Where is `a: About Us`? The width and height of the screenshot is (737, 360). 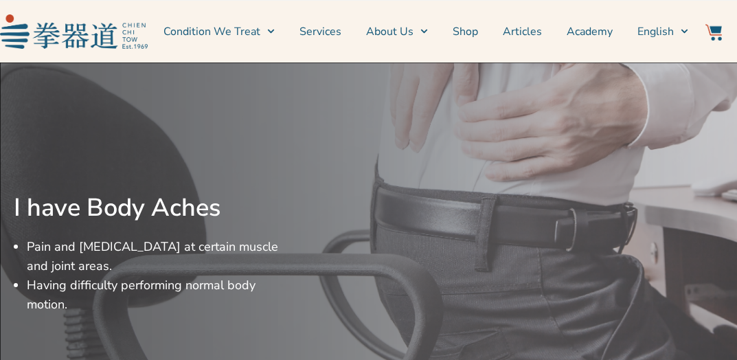
a: About Us is located at coordinates (397, 32).